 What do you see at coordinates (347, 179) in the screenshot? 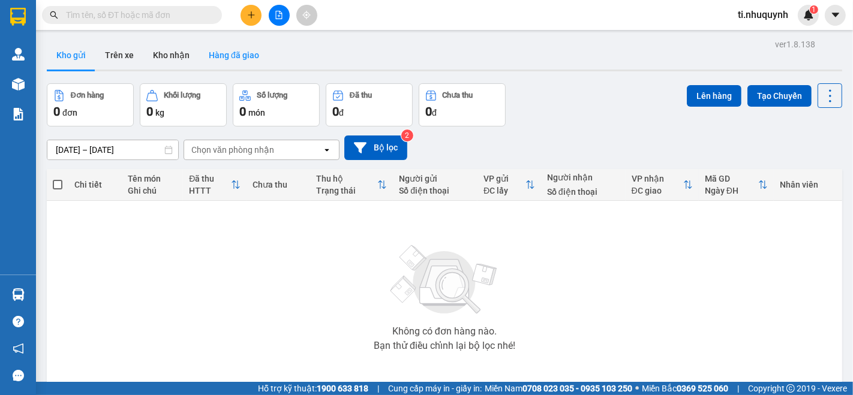
I see `div: Thu hộ` at bounding box center [347, 179].